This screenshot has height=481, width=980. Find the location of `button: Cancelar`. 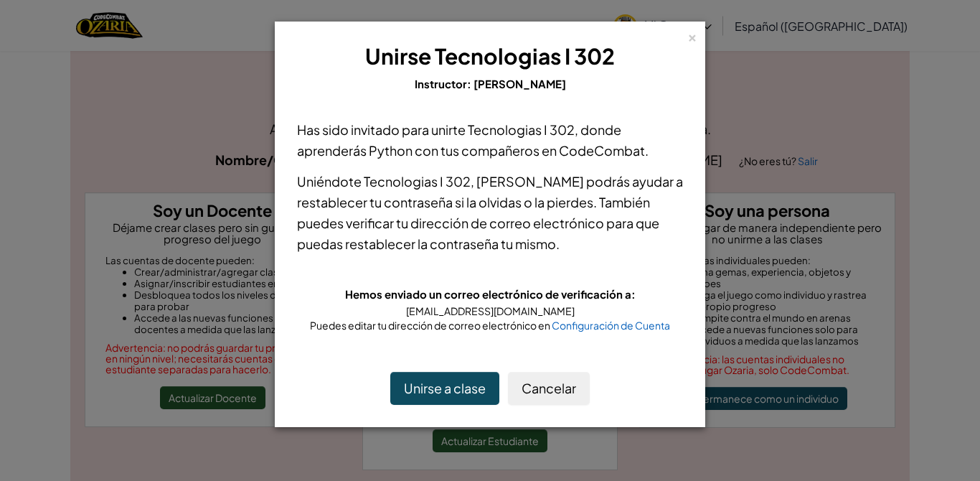

button: Cancelar is located at coordinates (549, 389).